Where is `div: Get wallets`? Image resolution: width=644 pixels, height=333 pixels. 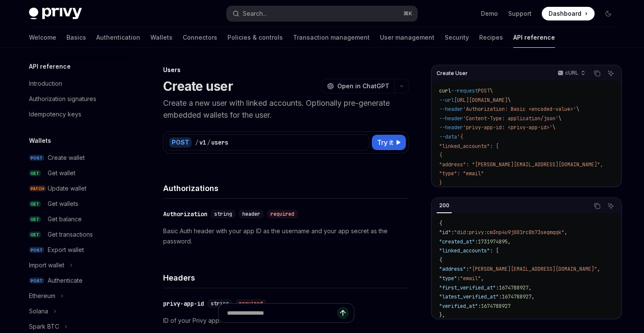 div: Get wallets is located at coordinates (63, 204).